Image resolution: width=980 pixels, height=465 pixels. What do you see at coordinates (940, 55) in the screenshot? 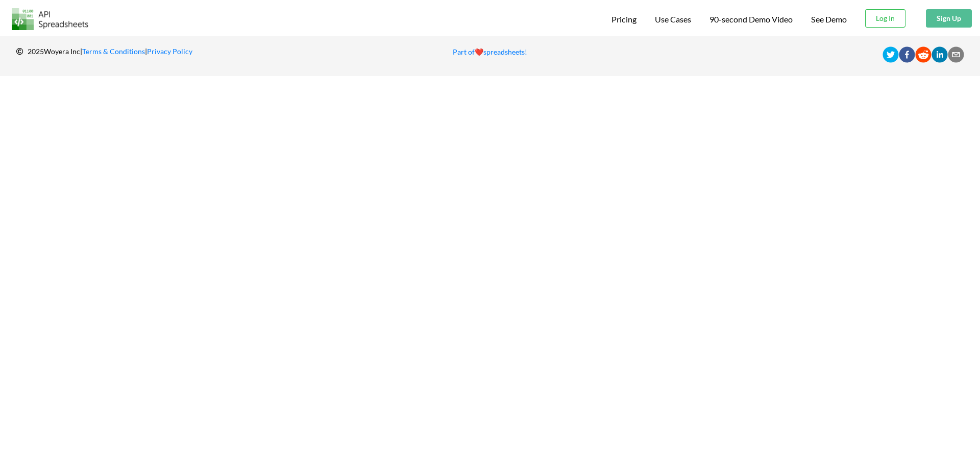
I see `button: linkedin` at bounding box center [940, 55].